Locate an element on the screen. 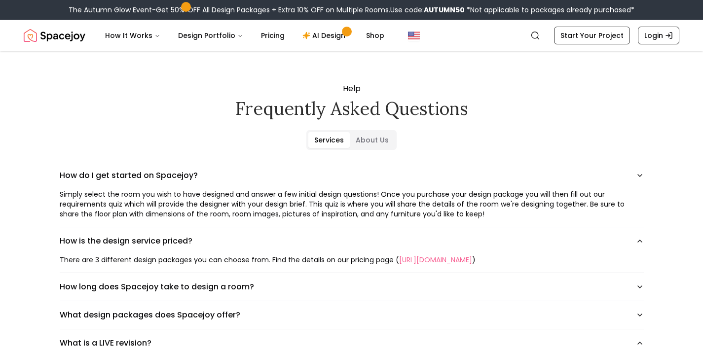 The height and width of the screenshot is (351, 703). div: There are 3 different design packages you can choose from. Find the details on our pricing page ( ) is located at coordinates (352, 260).